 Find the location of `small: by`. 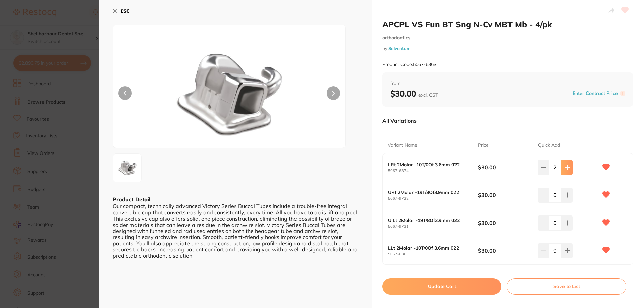

small: by is located at coordinates (508, 48).